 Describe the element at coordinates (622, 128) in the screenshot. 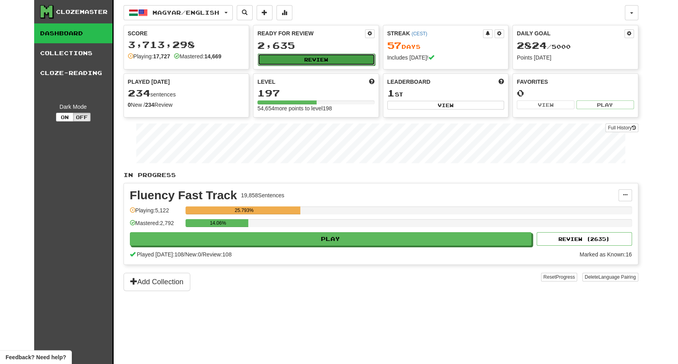

I see `a: Full History` at that location.